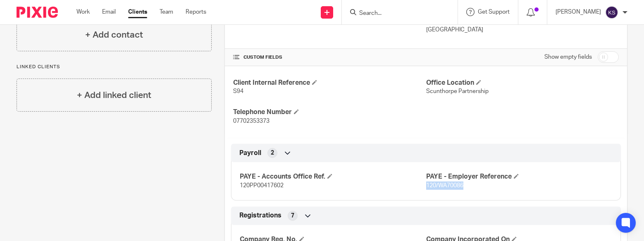  Describe the element at coordinates (114, 95) in the screenshot. I see `h4: + Add linked client` at that location.